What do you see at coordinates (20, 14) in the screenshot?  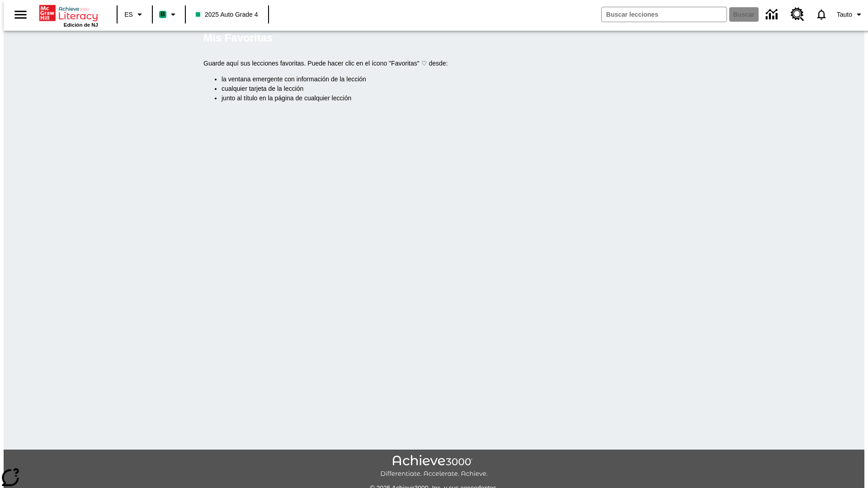 I see `button: Abrir el menú lateral` at bounding box center [20, 14].